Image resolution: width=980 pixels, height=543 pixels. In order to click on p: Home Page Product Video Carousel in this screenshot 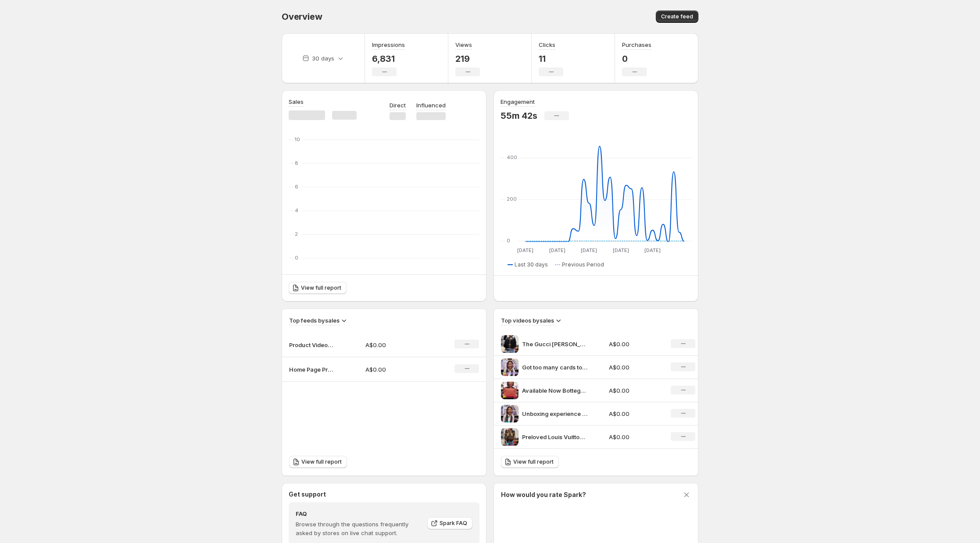, I will do `click(311, 370)`.